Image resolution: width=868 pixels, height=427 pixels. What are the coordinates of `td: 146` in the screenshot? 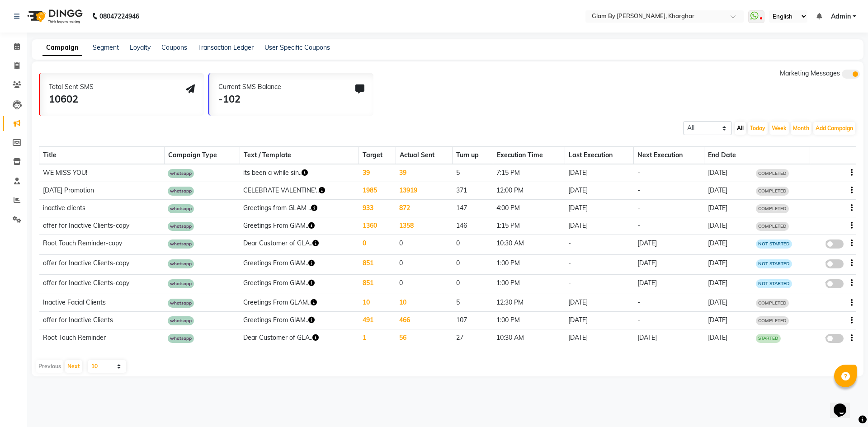 It's located at (473, 226).